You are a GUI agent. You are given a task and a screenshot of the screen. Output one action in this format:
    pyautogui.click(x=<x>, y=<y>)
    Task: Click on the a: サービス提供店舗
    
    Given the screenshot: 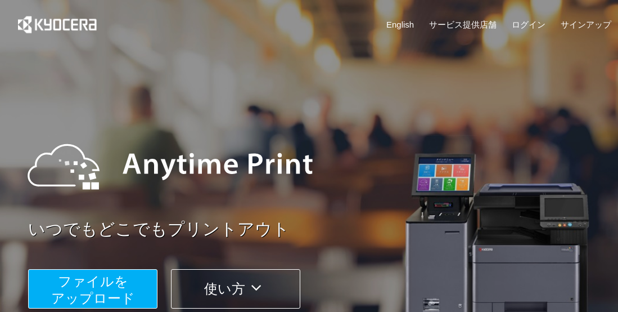 What is the action you would take?
    pyautogui.click(x=463, y=24)
    